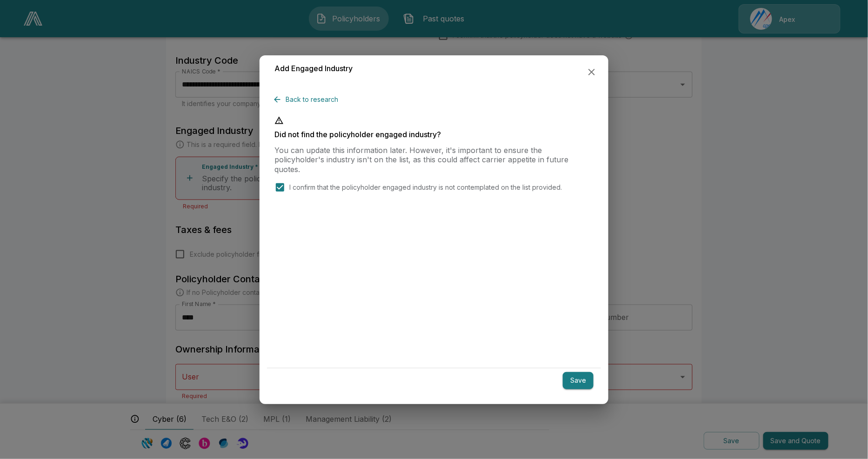  What do you see at coordinates (578, 380) in the screenshot?
I see `button: Save` at bounding box center [578, 380].